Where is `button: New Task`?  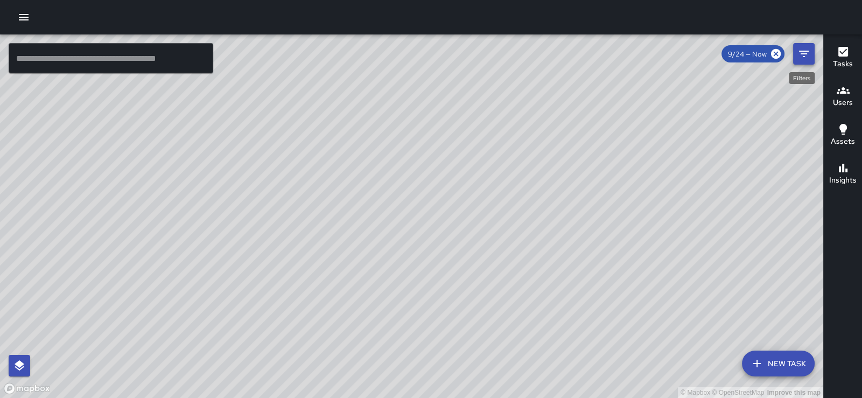
button: New Task is located at coordinates (778, 363).